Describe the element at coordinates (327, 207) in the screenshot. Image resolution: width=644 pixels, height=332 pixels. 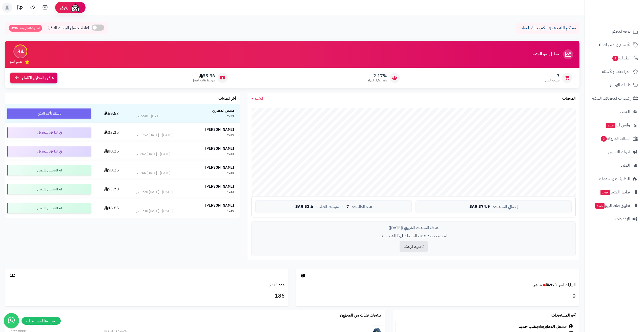
I see `span: متوسط الطلب:` at that location.